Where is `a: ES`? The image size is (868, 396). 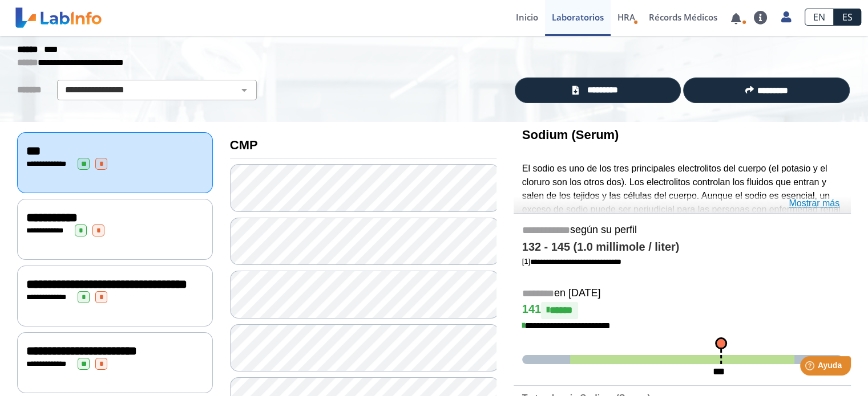 a: ES is located at coordinates (848, 17).